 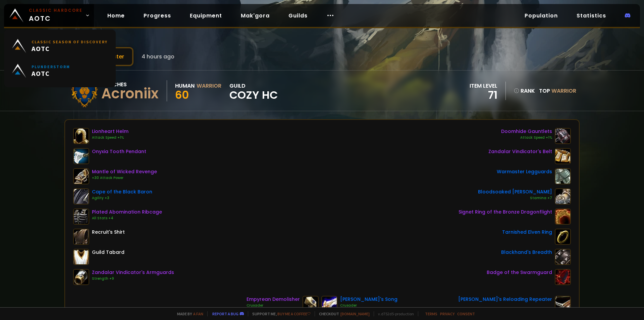 What do you see at coordinates (465, 313) in the screenshot?
I see `a: Consent` at bounding box center [465, 313].